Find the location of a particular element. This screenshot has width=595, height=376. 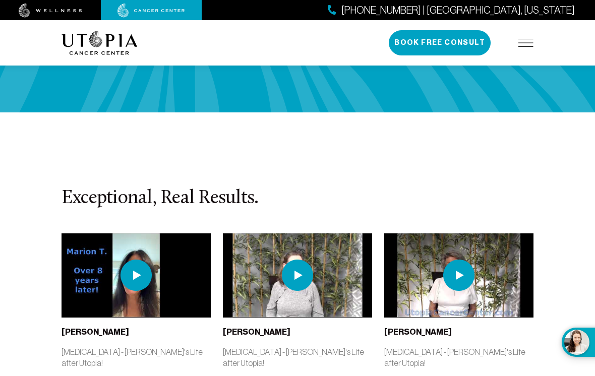

h3: Exceptional, Real Results. is located at coordinates (297, 199).